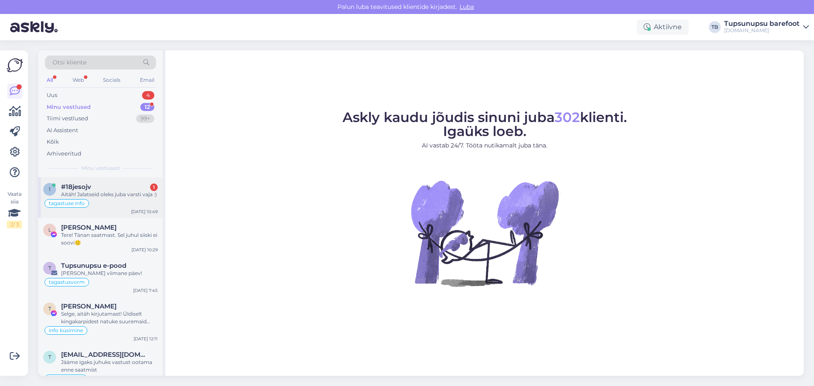 The image size is (814, 386). I want to click on div: Aitäh! Jalatseid oleks juba varsti vaja :), so click(109, 195).